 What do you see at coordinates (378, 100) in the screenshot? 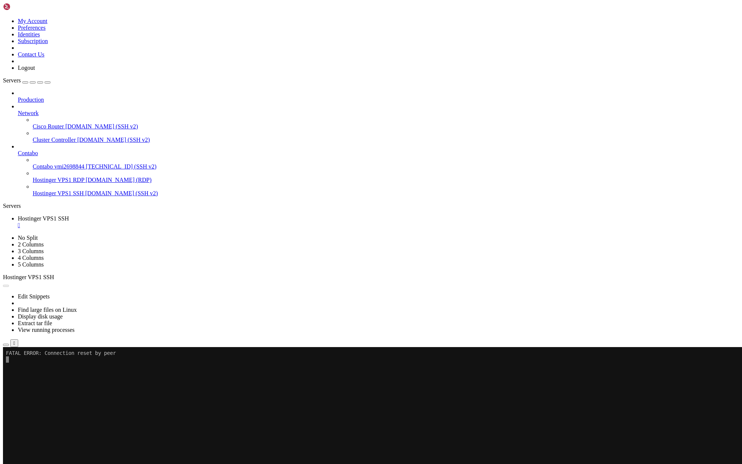
I see `a: Production` at bounding box center [378, 100].